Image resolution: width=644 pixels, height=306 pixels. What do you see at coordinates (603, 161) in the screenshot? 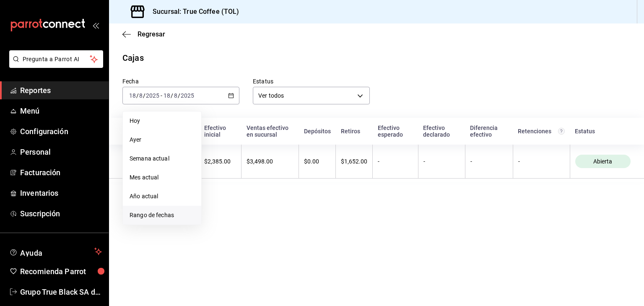
I see `span: Abierta` at bounding box center [603, 161].